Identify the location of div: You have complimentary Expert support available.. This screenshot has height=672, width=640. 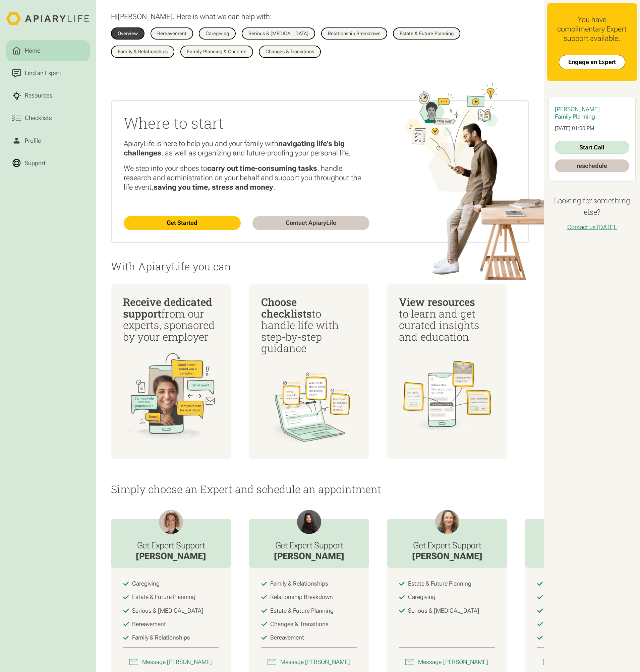
(591, 29).